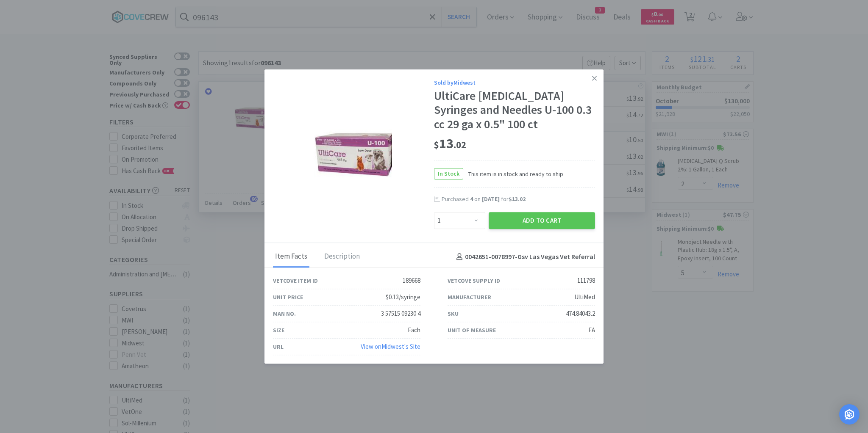 The image size is (868, 433). Describe the element at coordinates (471, 199) in the screenshot. I see `span: 4` at that location.